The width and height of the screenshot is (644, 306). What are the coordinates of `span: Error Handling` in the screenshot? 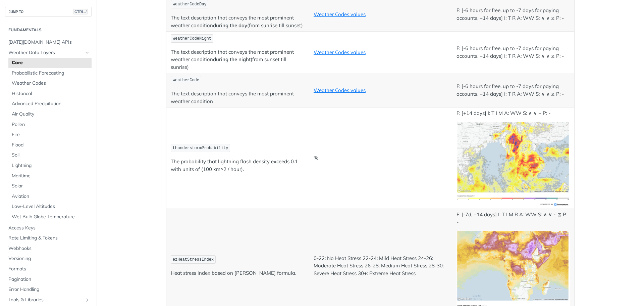 It's located at (49, 289).